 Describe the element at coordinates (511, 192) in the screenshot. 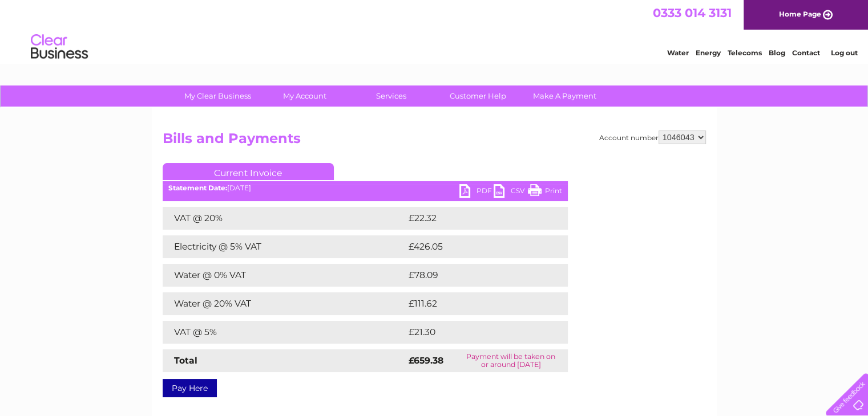

I see `a: CSV` at that location.